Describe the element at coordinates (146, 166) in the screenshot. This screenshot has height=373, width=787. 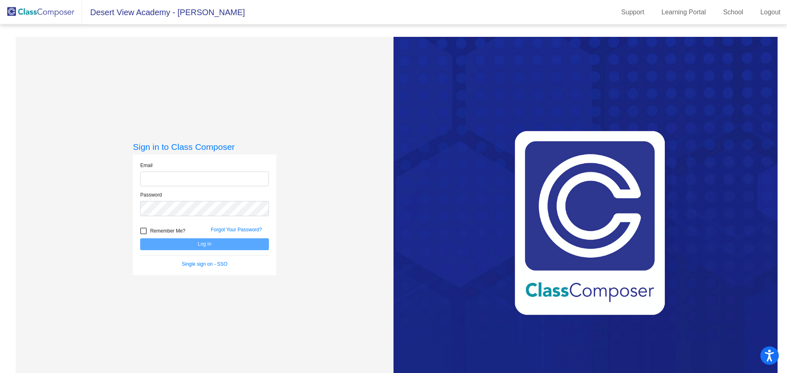
I see `label: Email` at that location.